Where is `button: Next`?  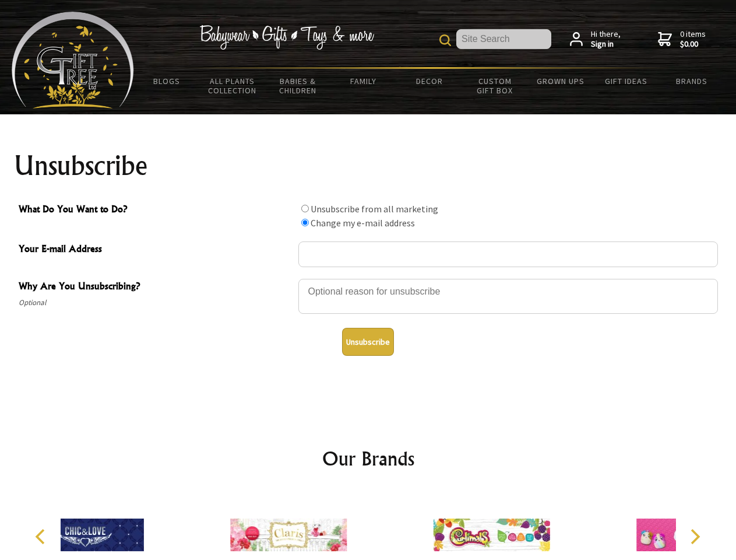
button: Next is located at coordinates (695, 536).